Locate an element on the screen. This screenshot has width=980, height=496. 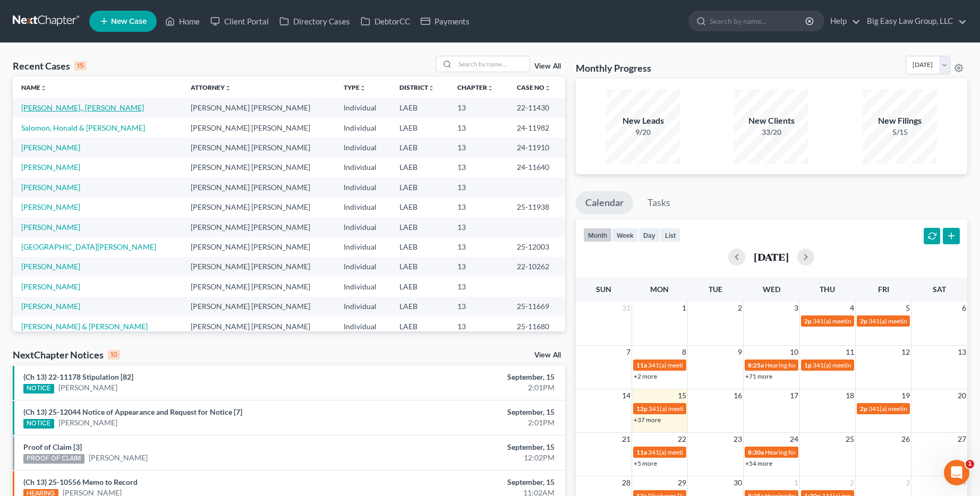
h3: Monthly Progress is located at coordinates (613, 68).